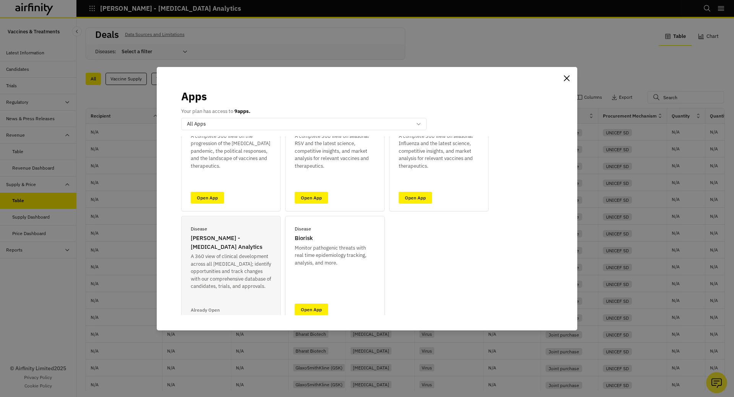 This screenshot has width=734, height=397. Describe the element at coordinates (216, 111) in the screenshot. I see `p: Your plan has access to` at that location.